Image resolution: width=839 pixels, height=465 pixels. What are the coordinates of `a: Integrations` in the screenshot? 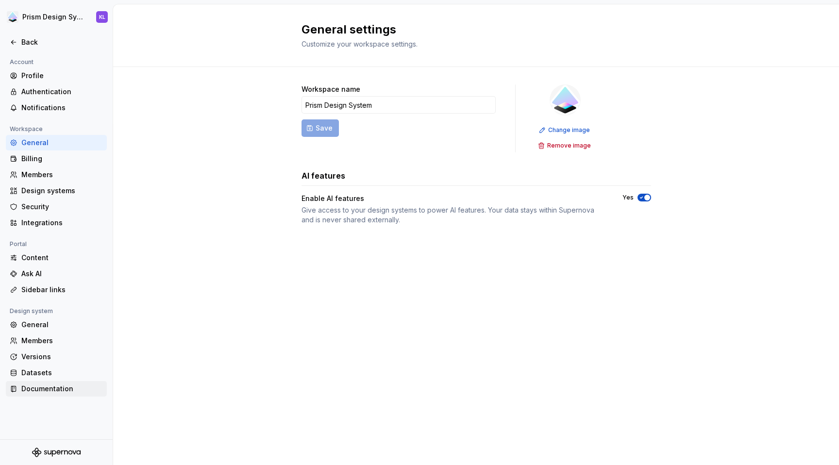 It's located at (56, 223).